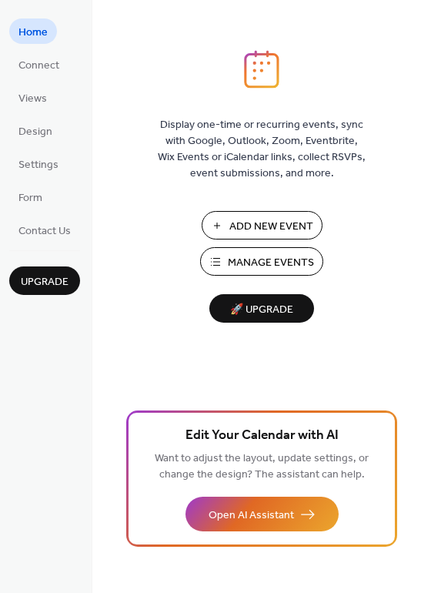 The height and width of the screenshot is (593, 431). Describe the element at coordinates (35, 132) in the screenshot. I see `span: Design` at that location.